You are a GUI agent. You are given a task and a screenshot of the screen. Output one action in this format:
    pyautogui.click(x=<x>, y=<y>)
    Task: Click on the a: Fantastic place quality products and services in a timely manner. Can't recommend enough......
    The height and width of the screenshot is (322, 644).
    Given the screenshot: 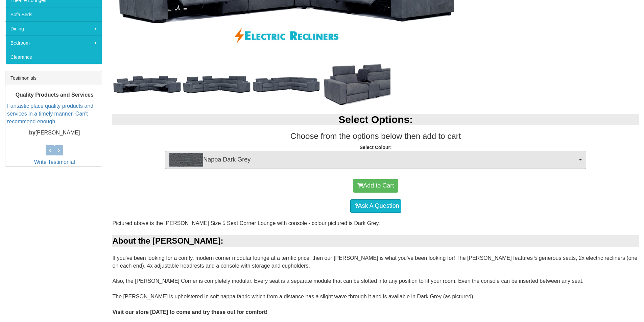 What is the action you would take?
    pyautogui.click(x=50, y=114)
    